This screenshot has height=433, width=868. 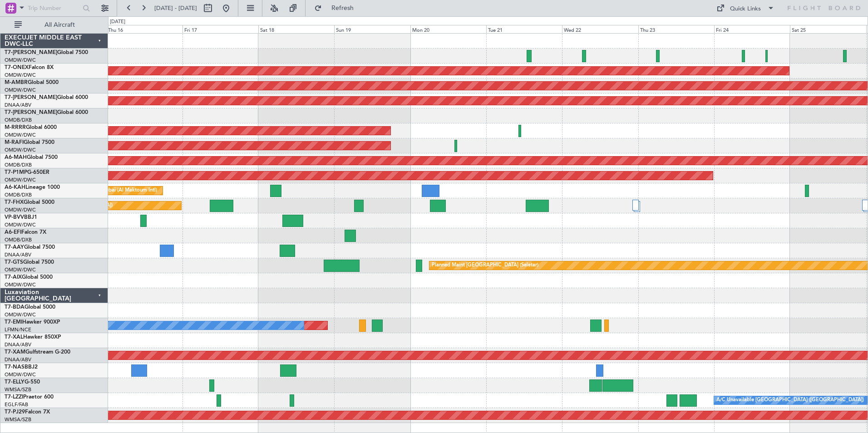 I want to click on span: T7-GTS, so click(x=14, y=263).